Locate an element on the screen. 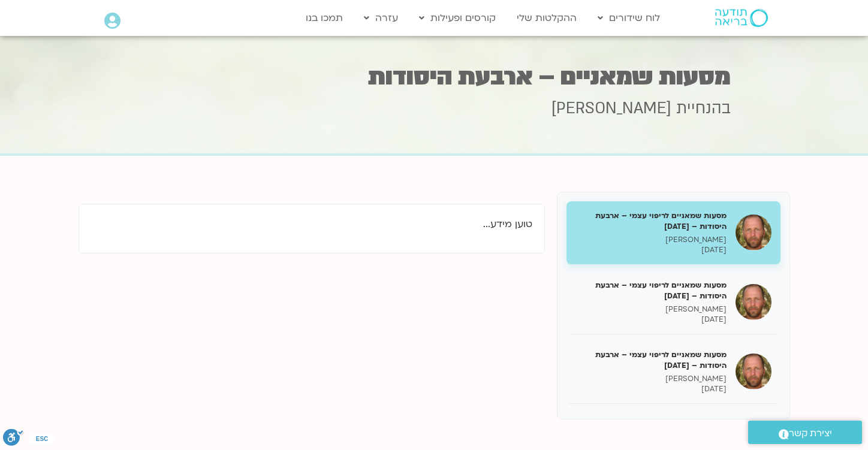 Image resolution: width=868 pixels, height=450 pixels. a: יצירת קשר is located at coordinates (805, 432).